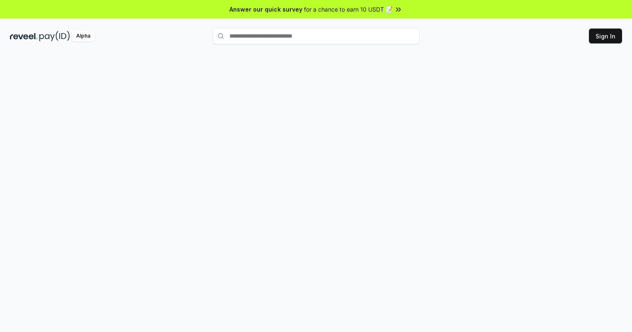 Image resolution: width=632 pixels, height=332 pixels. I want to click on img: pay_id, so click(55, 36).